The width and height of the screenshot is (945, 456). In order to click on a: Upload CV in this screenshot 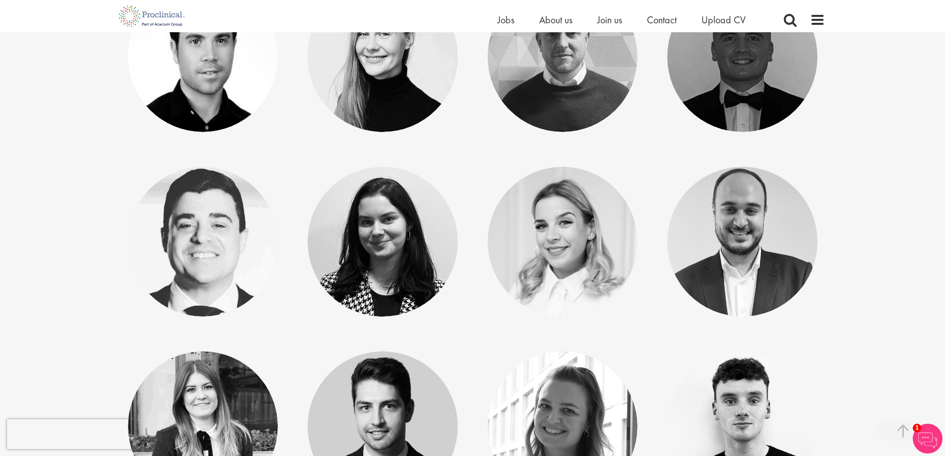, I will do `click(723, 20)`.